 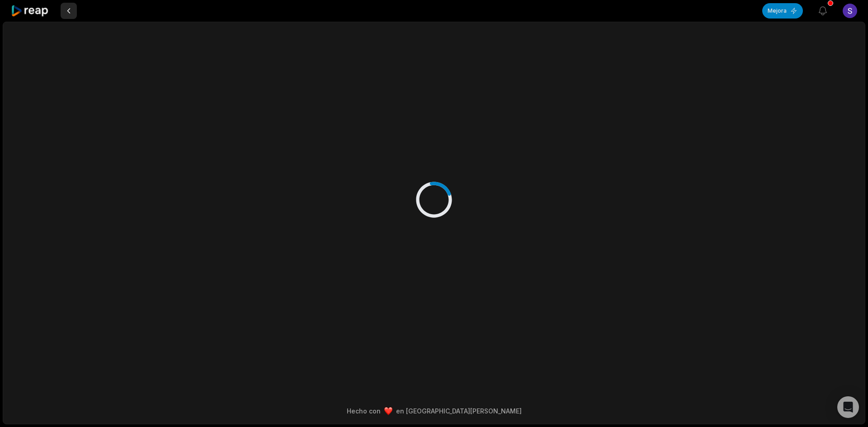 What do you see at coordinates (783, 11) in the screenshot?
I see `button: Mejora` at bounding box center [783, 11].